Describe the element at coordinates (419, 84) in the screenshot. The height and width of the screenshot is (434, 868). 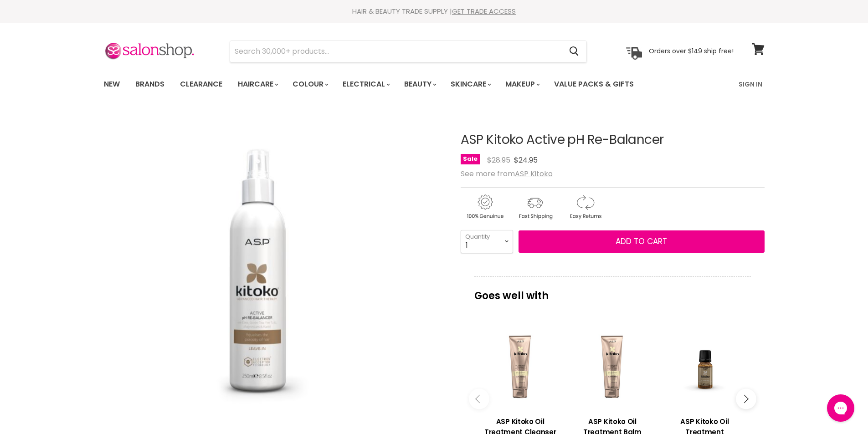
I see `a: Beauty` at that location.